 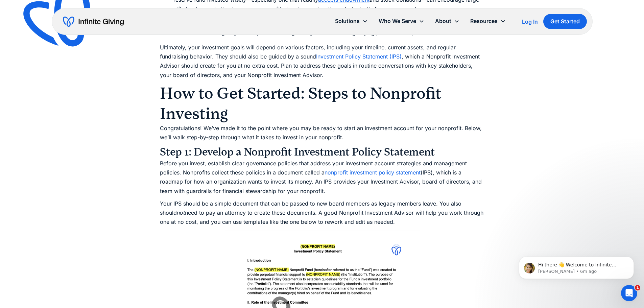 I want to click on p: Ultimately, your investment goals will depend on various factors, including your timeline, curren..., so click(x=322, y=61).